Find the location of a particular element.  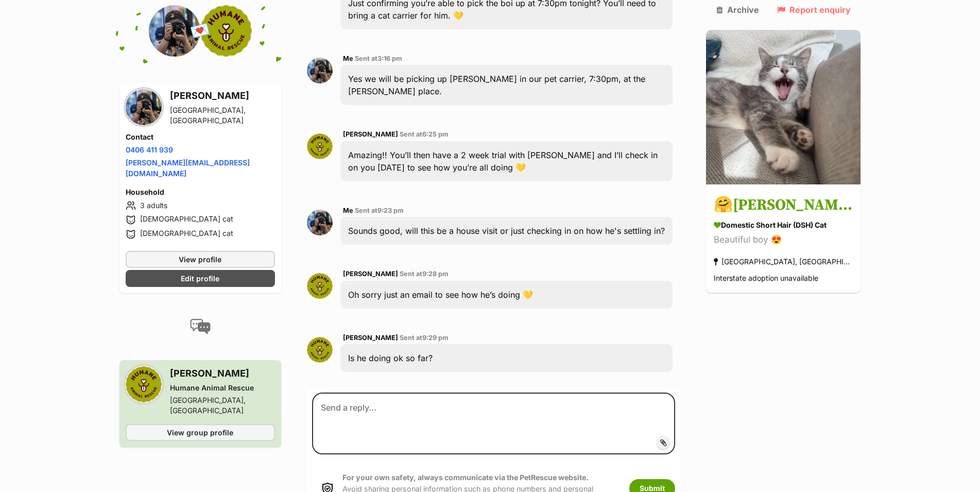

span: View profile is located at coordinates (200, 259).